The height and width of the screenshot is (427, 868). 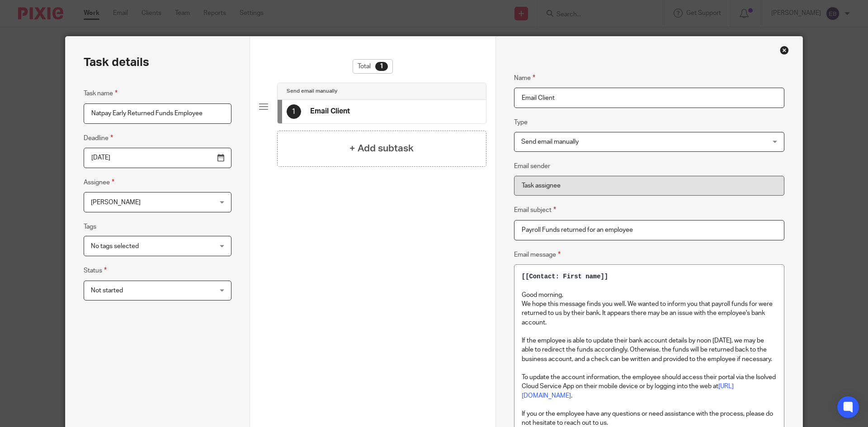 What do you see at coordinates (107, 290) in the screenshot?
I see `span: Not started` at bounding box center [107, 290].